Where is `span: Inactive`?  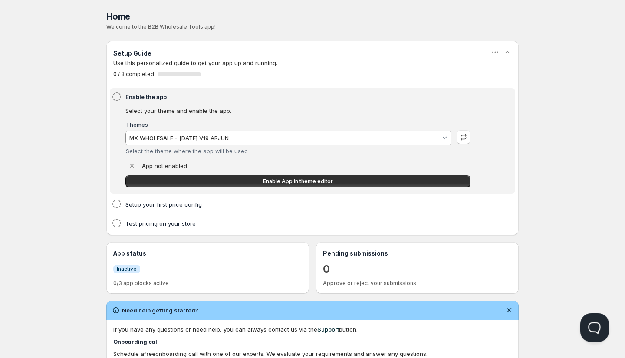 span: Inactive is located at coordinates (127, 269).